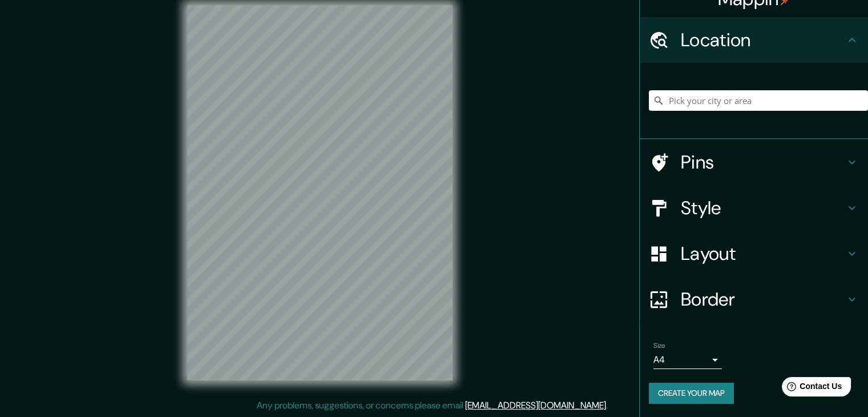 Image resolution: width=868 pixels, height=417 pixels. What do you see at coordinates (320, 192) in the screenshot?
I see `canvas: Map` at bounding box center [320, 192].